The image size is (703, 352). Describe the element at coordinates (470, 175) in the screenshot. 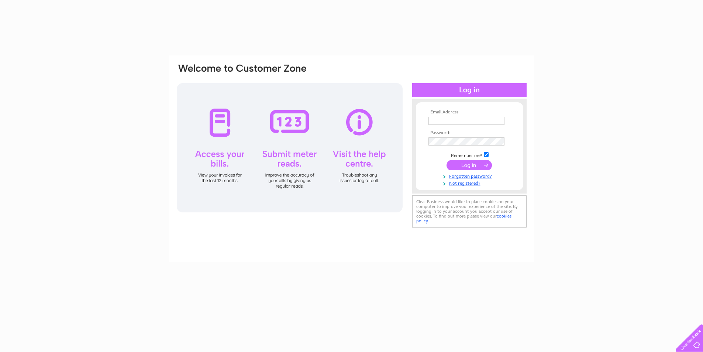

I see `a: Forgotten password?` at that location.